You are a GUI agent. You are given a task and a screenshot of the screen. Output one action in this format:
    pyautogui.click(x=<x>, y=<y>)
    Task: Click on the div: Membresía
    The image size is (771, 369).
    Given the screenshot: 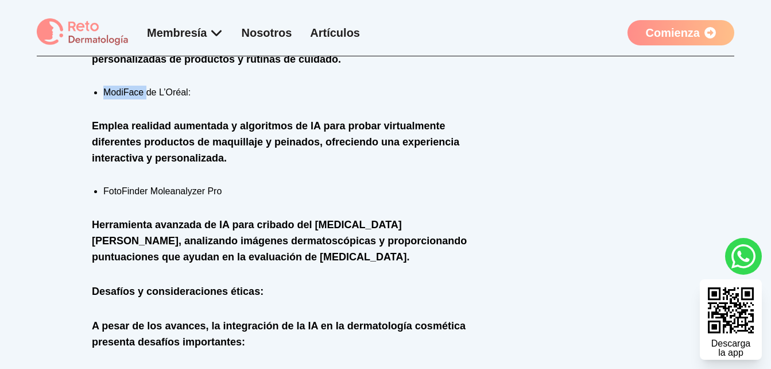 What is the action you would take?
    pyautogui.click(x=185, y=33)
    